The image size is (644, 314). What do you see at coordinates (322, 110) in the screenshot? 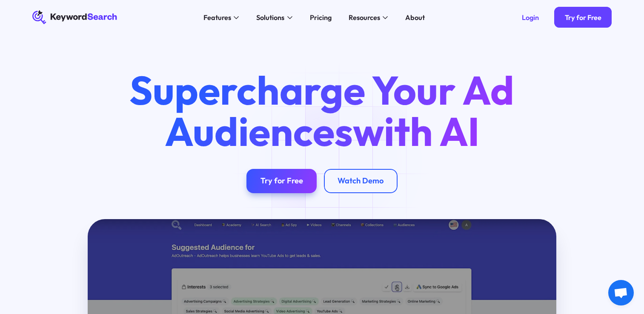
I see `h1: Supercharge Your Ad Audiences` at bounding box center [322, 110].